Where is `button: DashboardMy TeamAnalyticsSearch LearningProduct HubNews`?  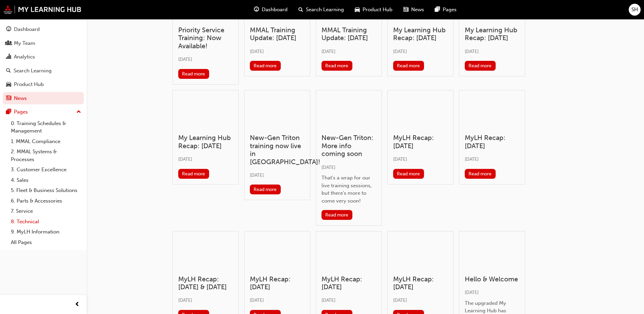 button: DashboardMy TeamAnalyticsSearch LearningProduct HubNews is located at coordinates (43, 64).